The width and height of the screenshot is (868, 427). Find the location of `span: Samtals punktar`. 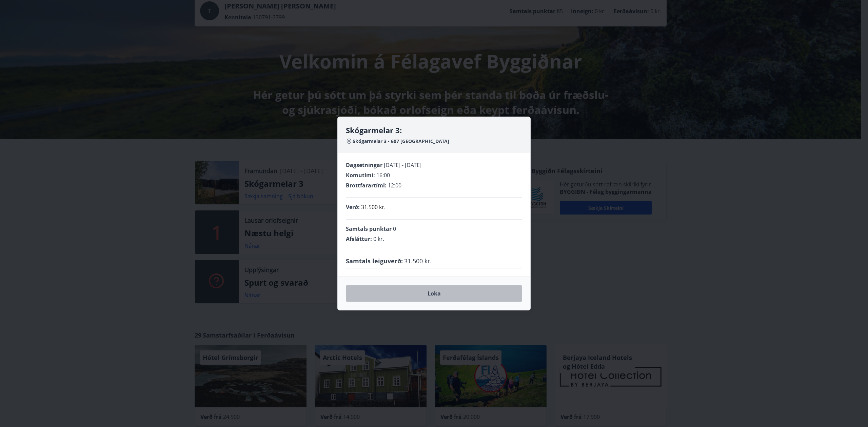

span: Samtals punktar is located at coordinates (369, 228).